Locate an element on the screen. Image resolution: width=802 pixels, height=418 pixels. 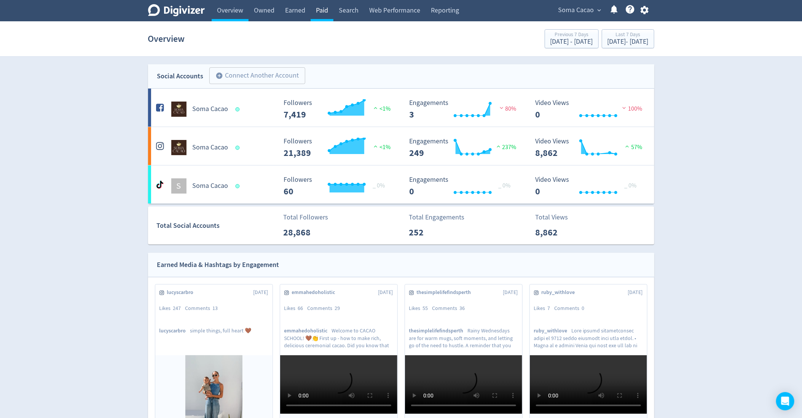
p: 252 is located at coordinates (430, 233).